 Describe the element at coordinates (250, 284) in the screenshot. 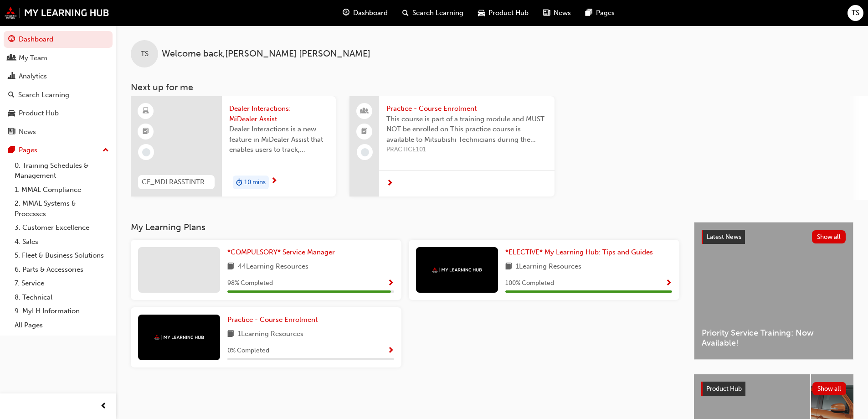

I see `span: 98 % Completed` at that location.